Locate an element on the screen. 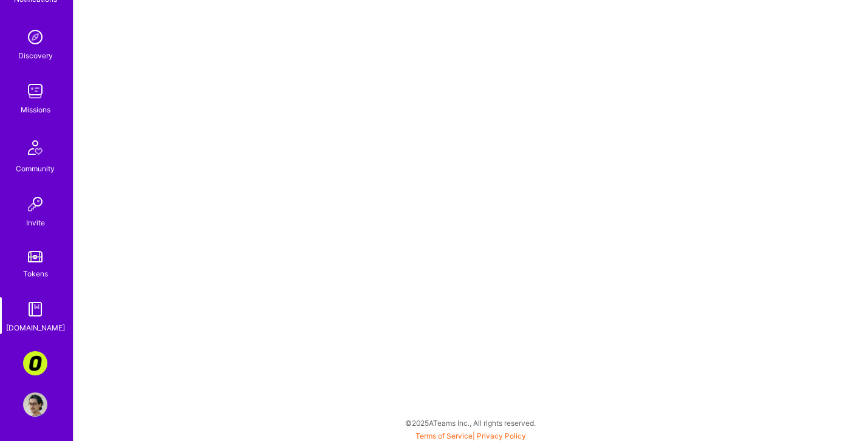  img: Invite is located at coordinates (35, 204).